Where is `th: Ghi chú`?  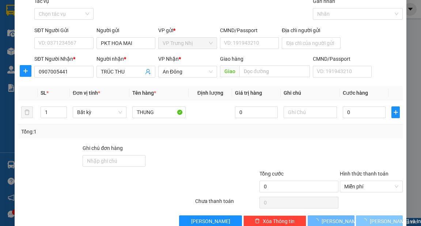
th: Ghi chú is located at coordinates (310, 93).